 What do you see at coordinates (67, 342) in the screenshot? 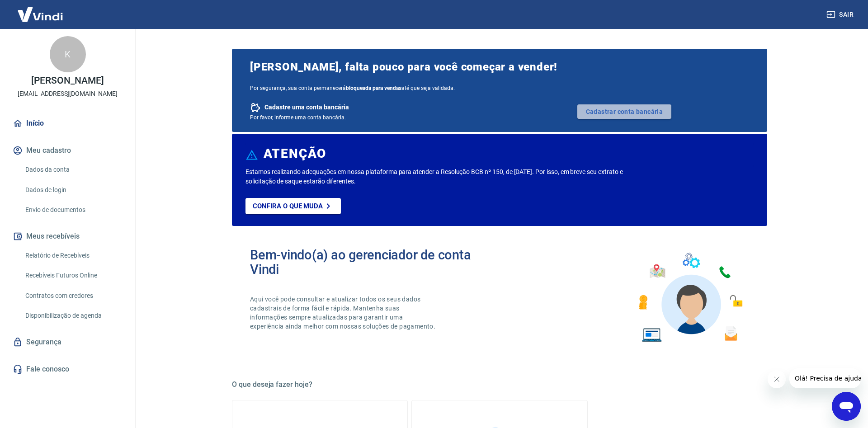
I see `a: Segurança` at bounding box center [67, 342].